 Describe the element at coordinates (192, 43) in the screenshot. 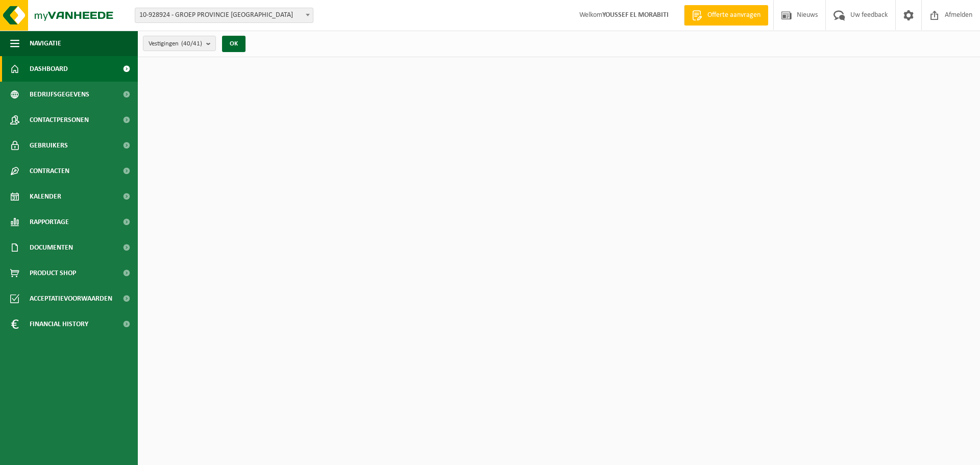

I see `count: (40/41)` at that location.